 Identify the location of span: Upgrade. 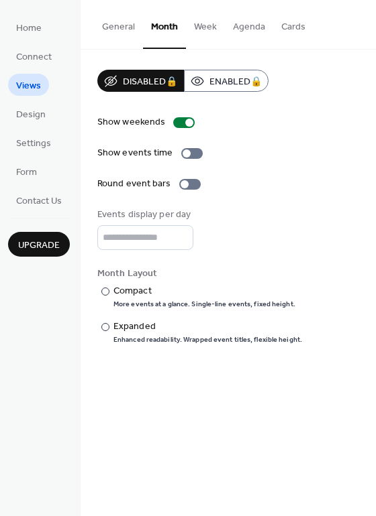
(39, 245).